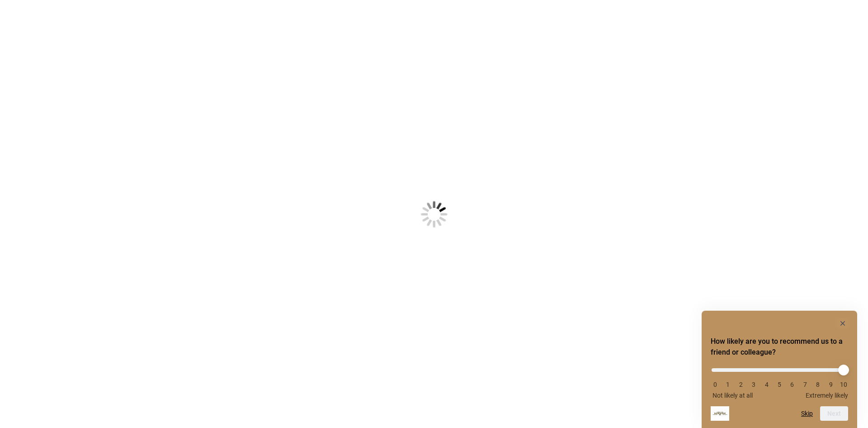  I want to click on li: 1, so click(728, 384).